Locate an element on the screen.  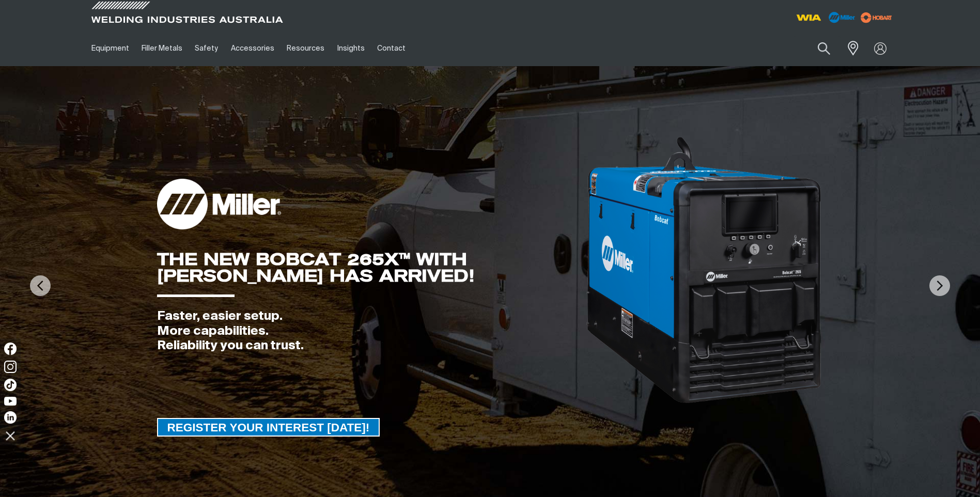
img: Instagram is located at coordinates (10, 367).